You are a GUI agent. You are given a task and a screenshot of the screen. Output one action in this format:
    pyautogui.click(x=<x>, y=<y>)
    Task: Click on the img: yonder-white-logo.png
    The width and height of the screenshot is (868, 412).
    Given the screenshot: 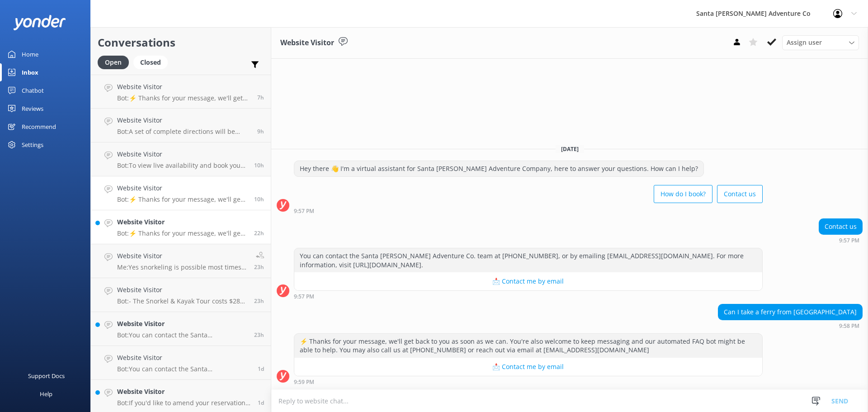 What is the action you would take?
    pyautogui.click(x=39, y=22)
    